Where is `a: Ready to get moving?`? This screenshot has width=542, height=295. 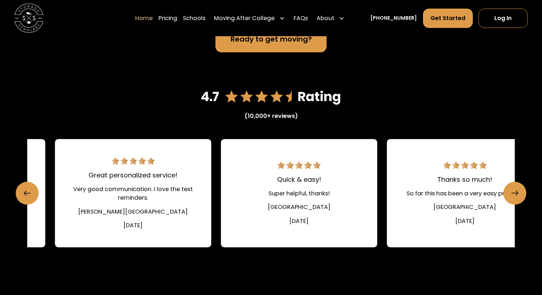 a: Ready to get moving? is located at coordinates (271, 39).